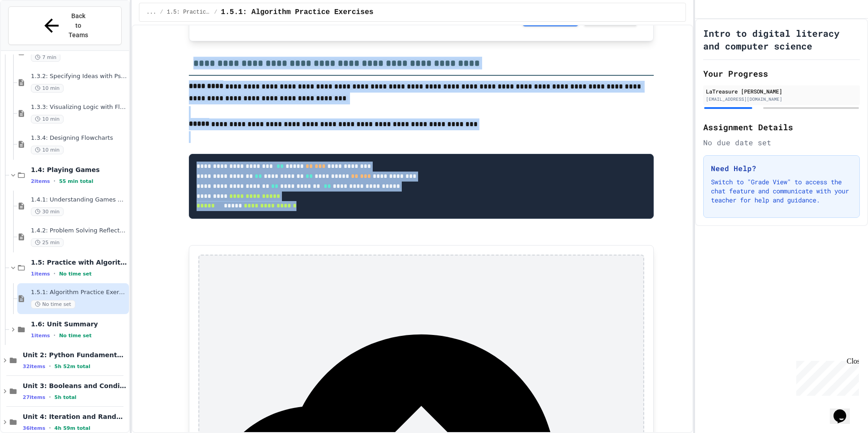 Image resolution: width=868 pixels, height=433 pixels. Describe the element at coordinates (40, 181) in the screenshot. I see `span: 2 items` at that location.